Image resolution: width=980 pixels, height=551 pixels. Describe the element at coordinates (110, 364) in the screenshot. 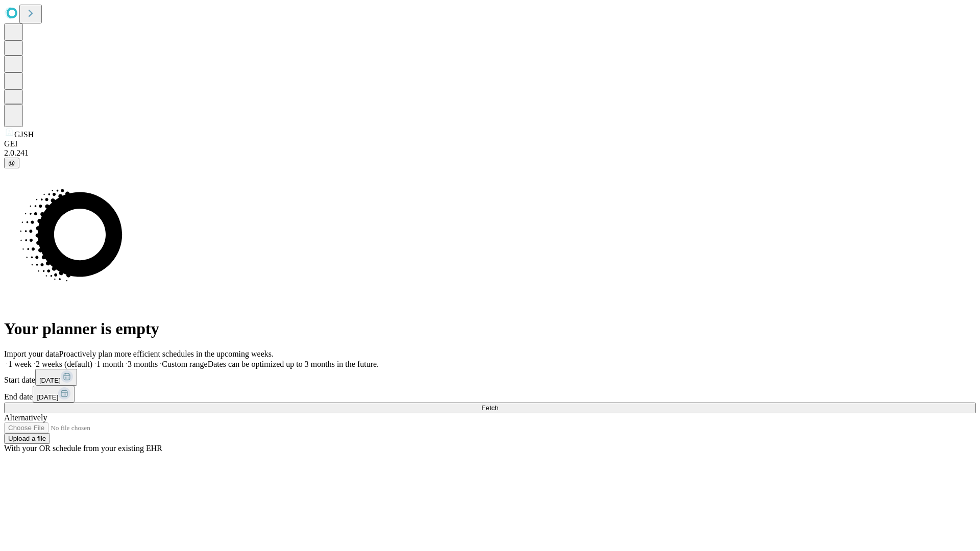

I see `span: 1 month` at that location.